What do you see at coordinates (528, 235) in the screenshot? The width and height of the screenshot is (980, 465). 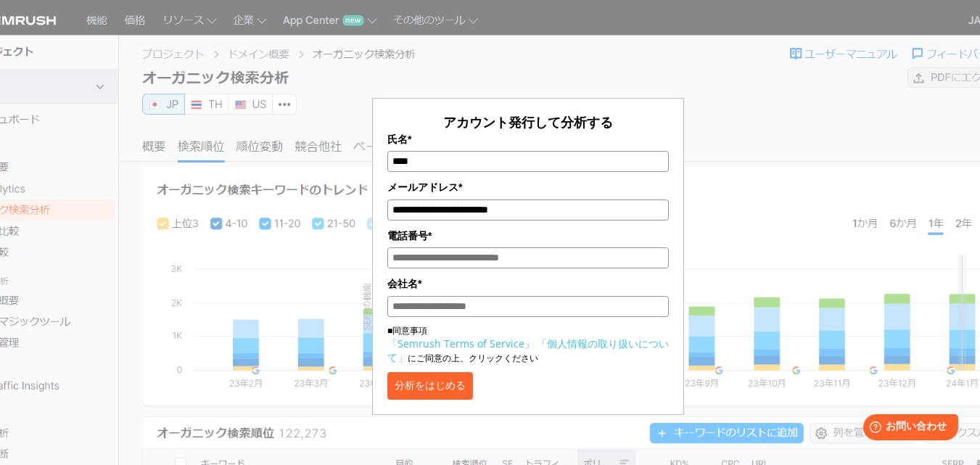 I see `label: 電話番号*` at bounding box center [528, 235].